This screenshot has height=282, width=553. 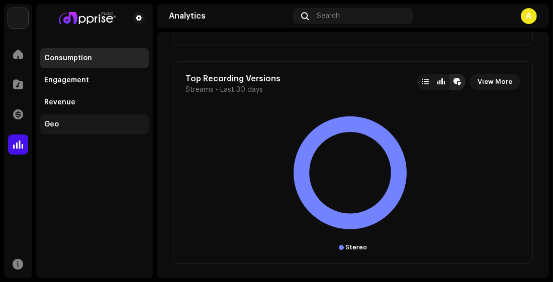 I want to click on div: A, so click(x=529, y=16).